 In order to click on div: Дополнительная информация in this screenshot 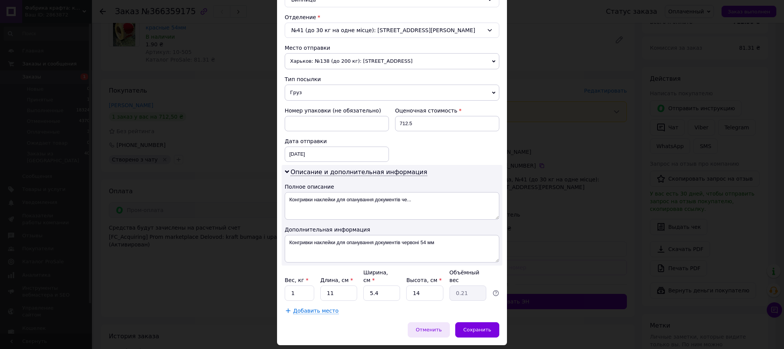, I will do `click(392, 230)`.